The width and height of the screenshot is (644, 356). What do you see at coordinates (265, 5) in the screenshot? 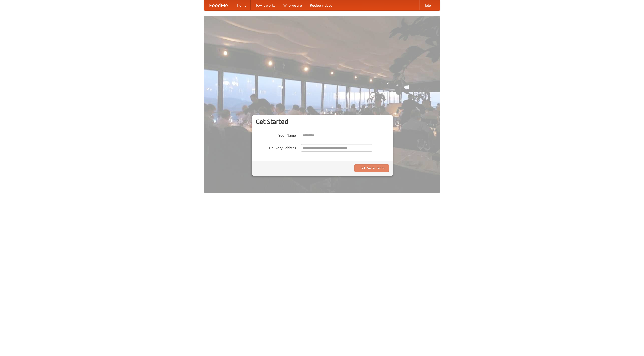
I see `a: How it works` at bounding box center [265, 5].